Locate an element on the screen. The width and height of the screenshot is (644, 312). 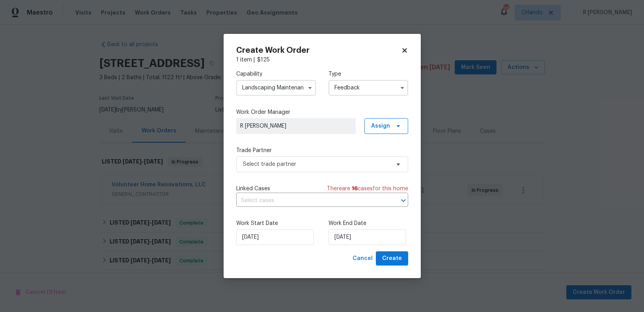
label: Capability is located at coordinates (276, 74).